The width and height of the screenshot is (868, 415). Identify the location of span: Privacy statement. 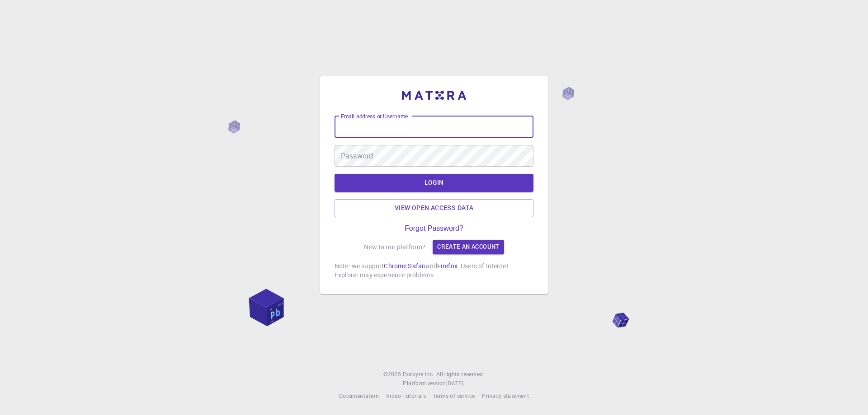
(506, 396).